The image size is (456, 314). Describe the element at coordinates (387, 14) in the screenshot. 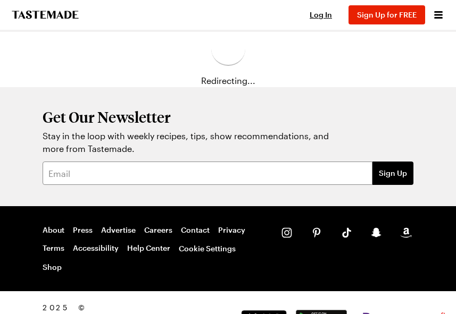

I see `span: Sign Up for FREE` at that location.